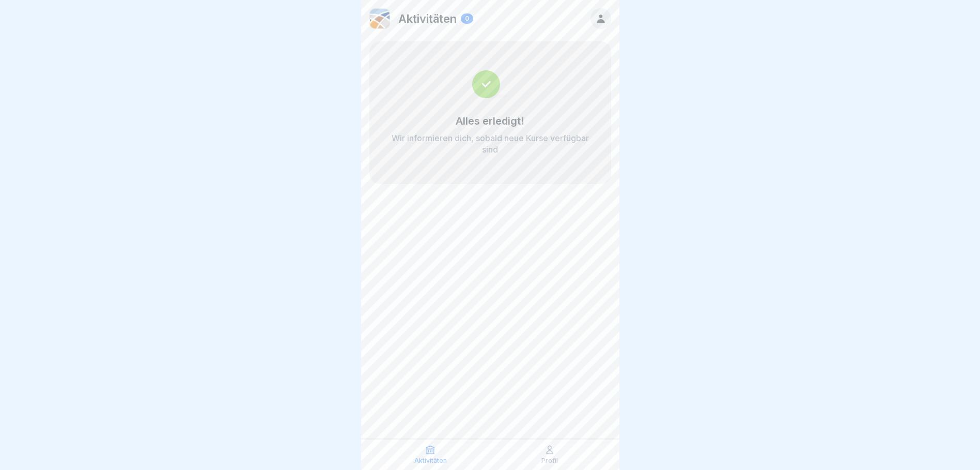 This screenshot has width=980, height=470. Describe the element at coordinates (380, 19) in the screenshot. I see `img: och8br2ud87l0kiussmdisb3.png` at that location.